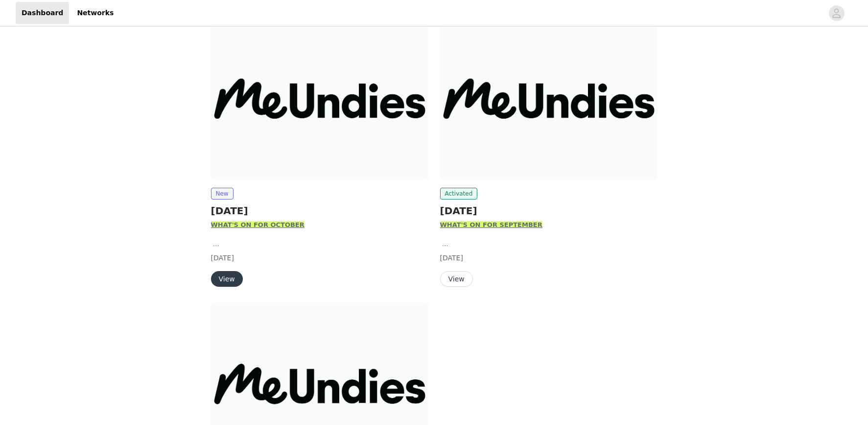 Image resolution: width=868 pixels, height=425 pixels. What do you see at coordinates (223, 193) in the screenshot?
I see `span: New` at bounding box center [223, 193].